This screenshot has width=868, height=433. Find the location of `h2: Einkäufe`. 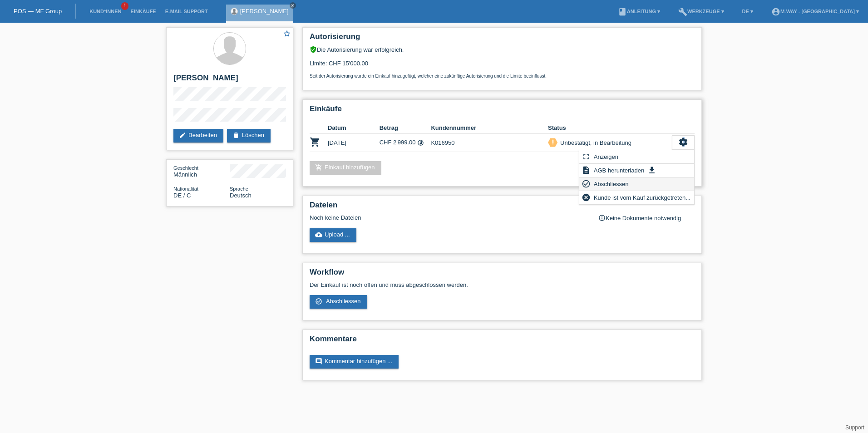

h2: Einkäufe is located at coordinates (502, 111).